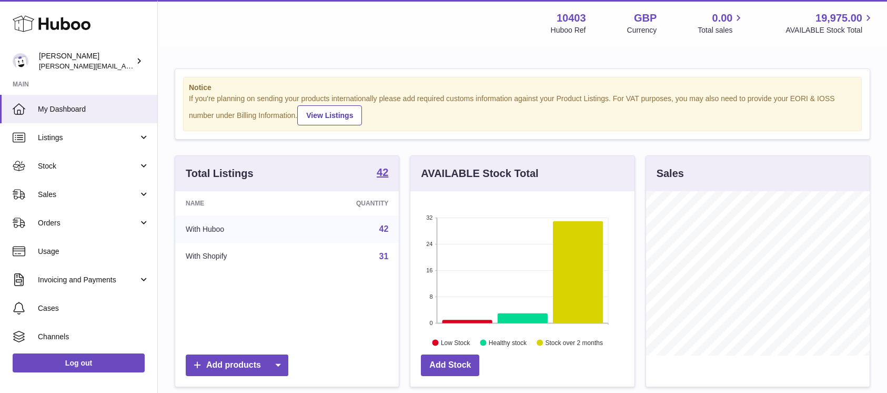  I want to click on text: 32, so click(430, 217).